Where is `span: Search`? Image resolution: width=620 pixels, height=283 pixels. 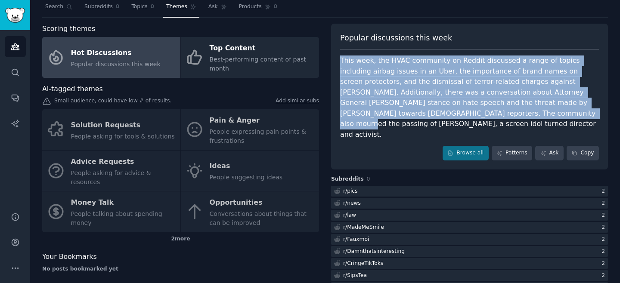 span: Search is located at coordinates (54, 7).